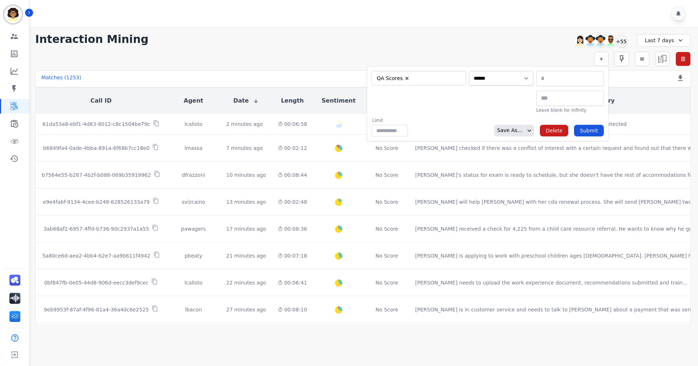 The image size is (698, 366). I want to click on div: +55, so click(621, 41).